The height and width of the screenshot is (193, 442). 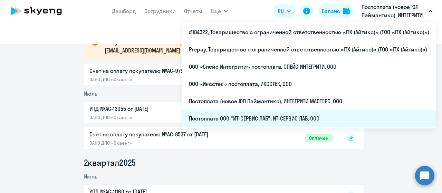 I want to click on ul: Ещё, so click(x=309, y=75).